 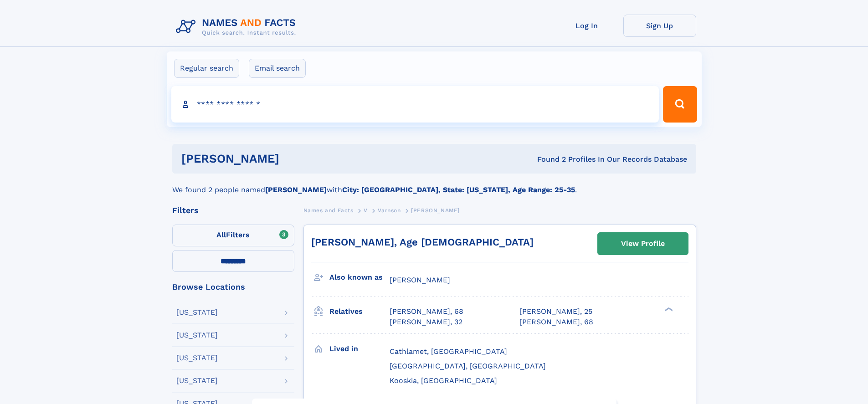 What do you see at coordinates (360, 277) in the screenshot?
I see `h3: Also known as` at bounding box center [360, 277].